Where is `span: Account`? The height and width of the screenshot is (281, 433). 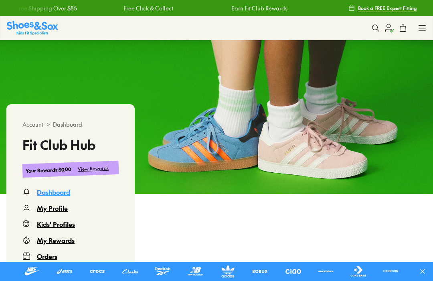 span: Account is located at coordinates (33, 124).